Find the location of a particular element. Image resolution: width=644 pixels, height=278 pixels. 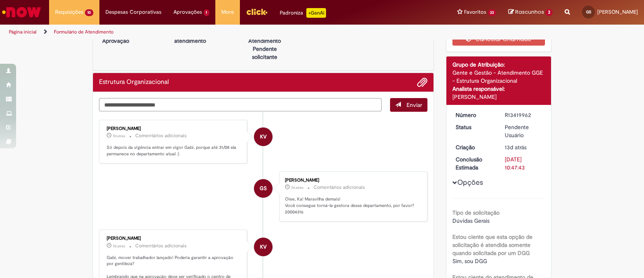

time: 21/08/2025 13:25:23 is located at coordinates (297, 187).